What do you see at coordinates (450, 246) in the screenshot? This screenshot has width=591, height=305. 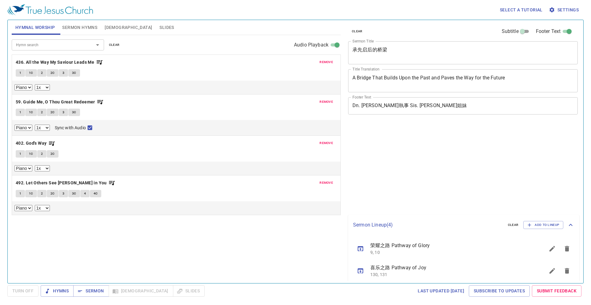 I see `span: 荣耀之路 Pathway of Glory` at bounding box center [450, 246].